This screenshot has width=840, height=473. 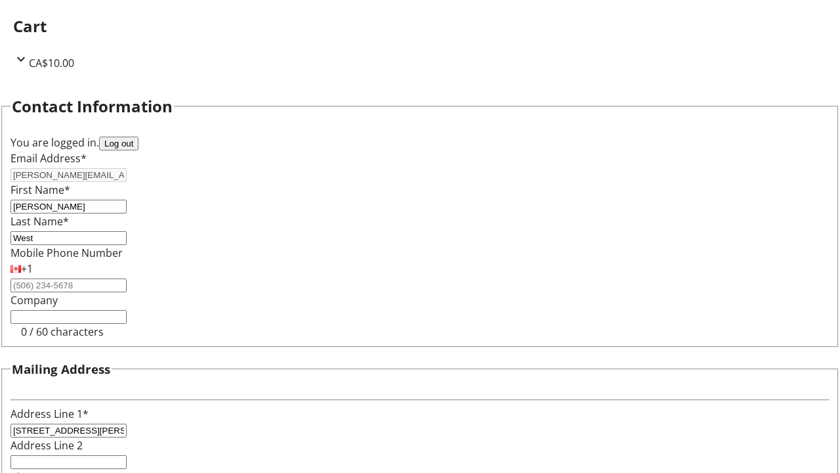 I want to click on label: Address Line 2, so click(x=47, y=445).